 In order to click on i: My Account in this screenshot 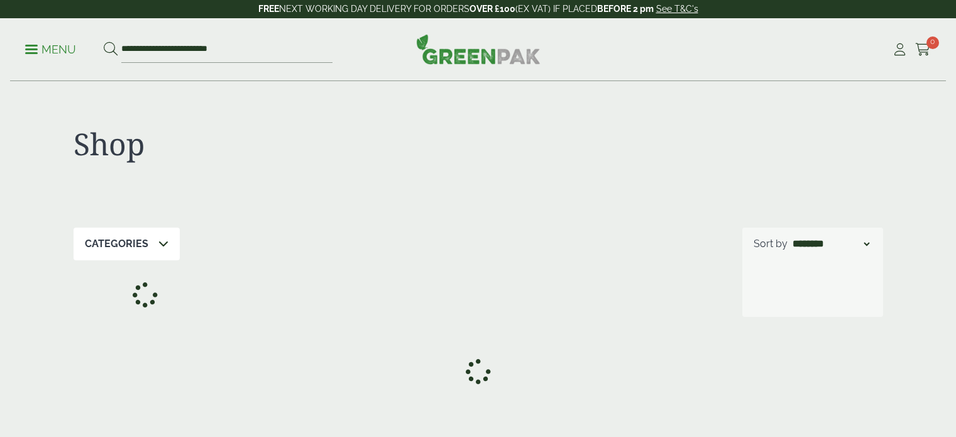, I will do `click(899, 50)`.